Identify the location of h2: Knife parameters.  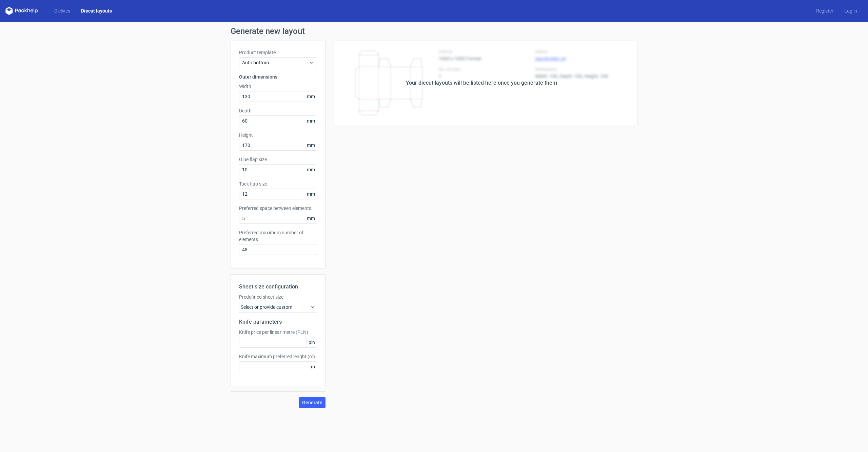
(278, 323).